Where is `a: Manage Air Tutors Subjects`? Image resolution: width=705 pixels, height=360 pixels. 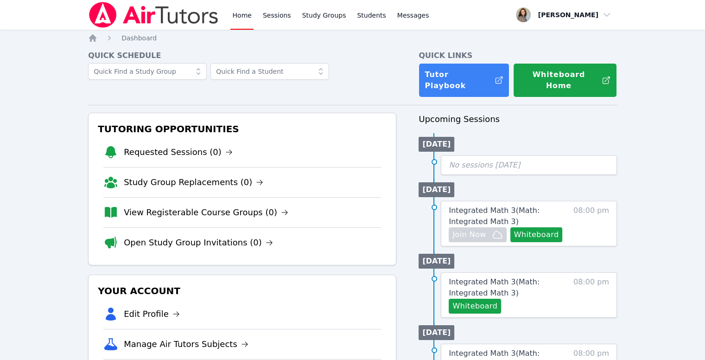 a: Manage Air Tutors Subjects is located at coordinates (186, 344).